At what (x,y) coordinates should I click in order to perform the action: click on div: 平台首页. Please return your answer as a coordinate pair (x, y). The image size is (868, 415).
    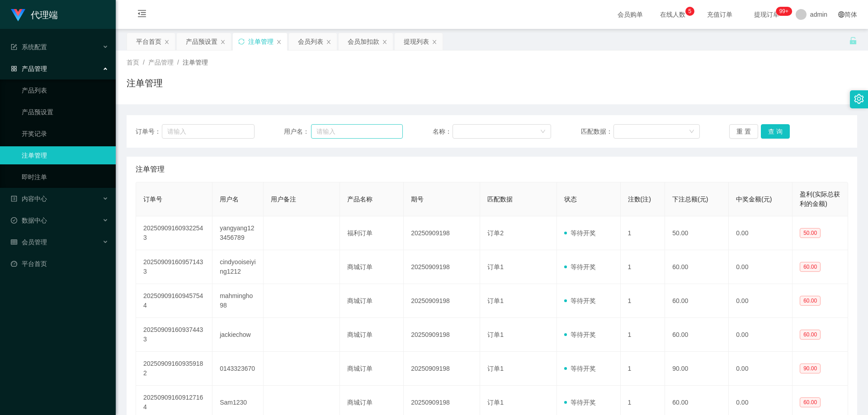
    Looking at the image, I should click on (149, 42).